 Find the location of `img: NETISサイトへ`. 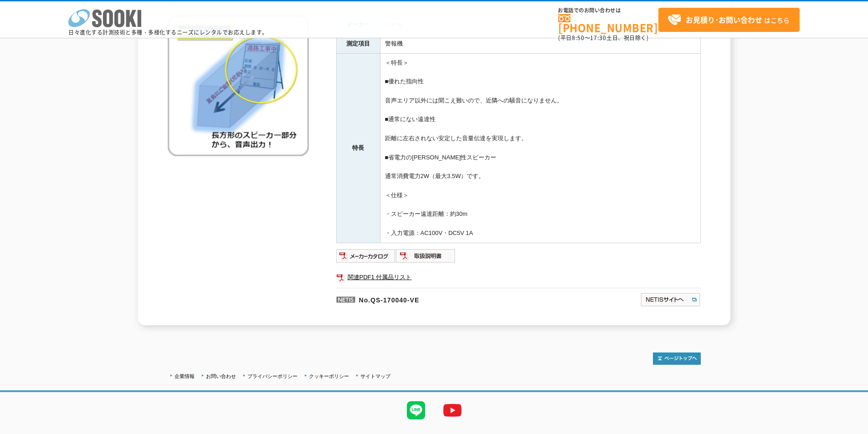

img: NETISサイトへ is located at coordinates (670, 300).